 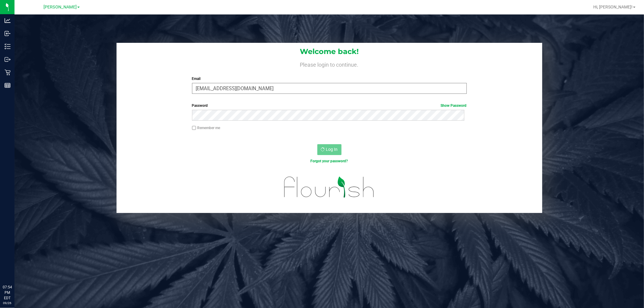 I want to click on h1: Welcome back!, so click(x=329, y=52).